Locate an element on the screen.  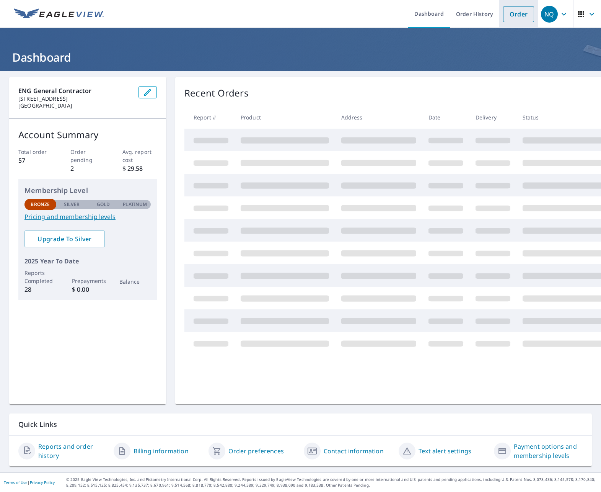
p: Reports Completed is located at coordinates (40, 277).